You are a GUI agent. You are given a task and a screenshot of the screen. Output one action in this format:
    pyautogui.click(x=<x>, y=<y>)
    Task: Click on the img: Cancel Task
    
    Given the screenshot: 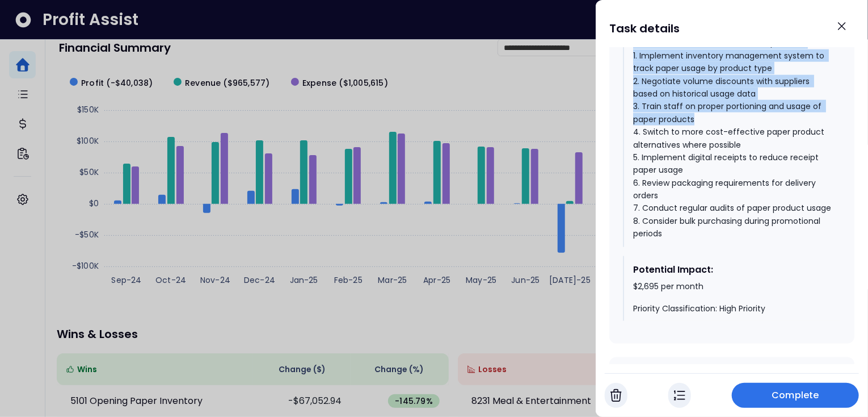 What is the action you would take?
    pyautogui.click(x=616, y=395)
    